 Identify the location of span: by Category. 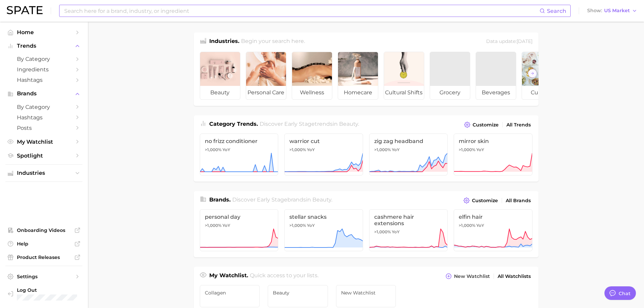
(44, 107).